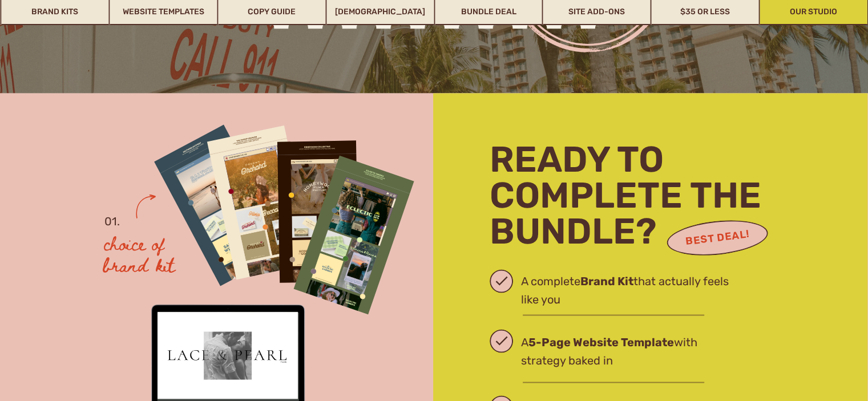 Image resolution: width=868 pixels, height=401 pixels. What do you see at coordinates (601, 342) in the screenshot?
I see `b: 5-Page Website Template` at bounding box center [601, 342].